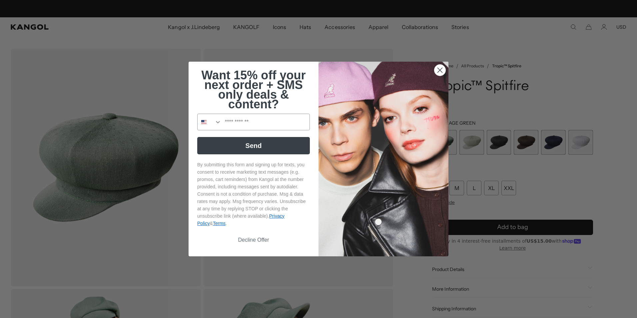  What do you see at coordinates (254, 146) in the screenshot?
I see `button: Send` at bounding box center [254, 146].